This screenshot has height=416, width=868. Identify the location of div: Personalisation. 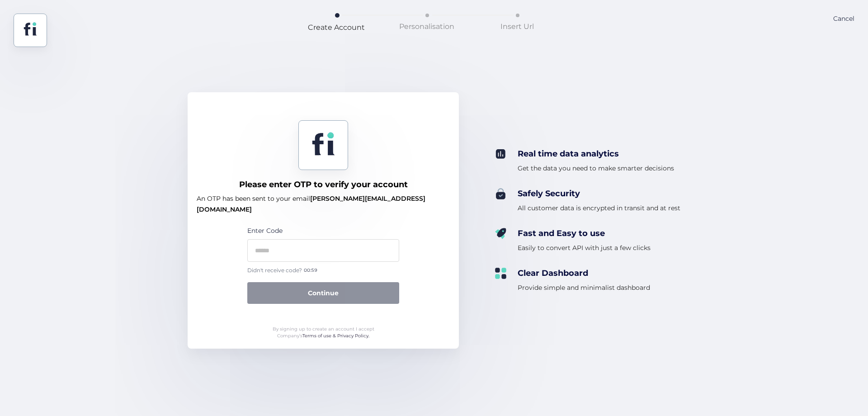
(427, 26).